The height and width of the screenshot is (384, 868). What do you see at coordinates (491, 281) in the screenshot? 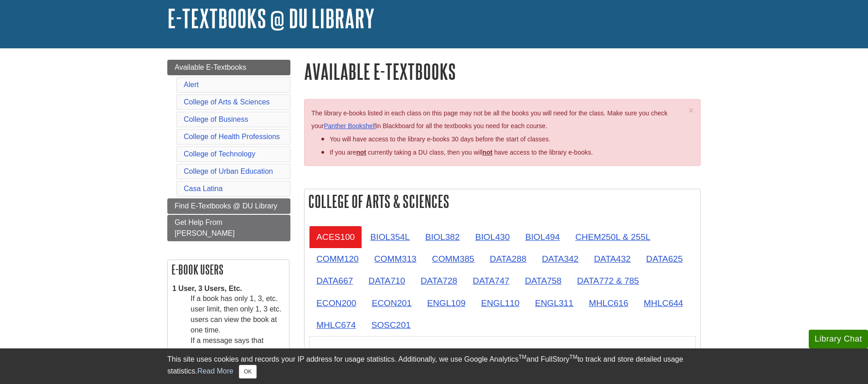
I see `a: DATA747` at bounding box center [491, 281].